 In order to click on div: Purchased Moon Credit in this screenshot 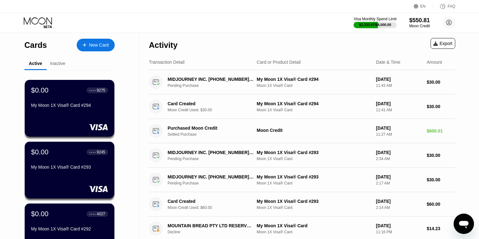, I will do `click(210, 128)`.